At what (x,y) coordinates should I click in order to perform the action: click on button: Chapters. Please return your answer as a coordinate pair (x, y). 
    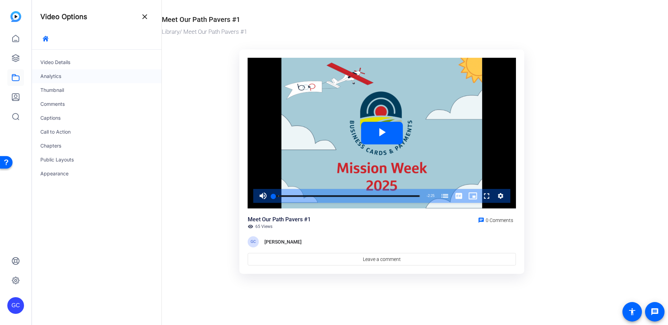
    Looking at the image, I should click on (445, 196).